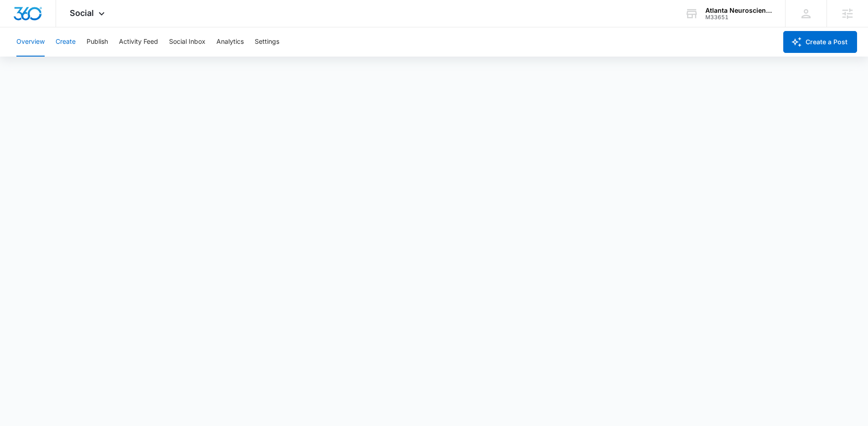 The height and width of the screenshot is (426, 868). Describe the element at coordinates (230, 42) in the screenshot. I see `button: Analytics` at that location.